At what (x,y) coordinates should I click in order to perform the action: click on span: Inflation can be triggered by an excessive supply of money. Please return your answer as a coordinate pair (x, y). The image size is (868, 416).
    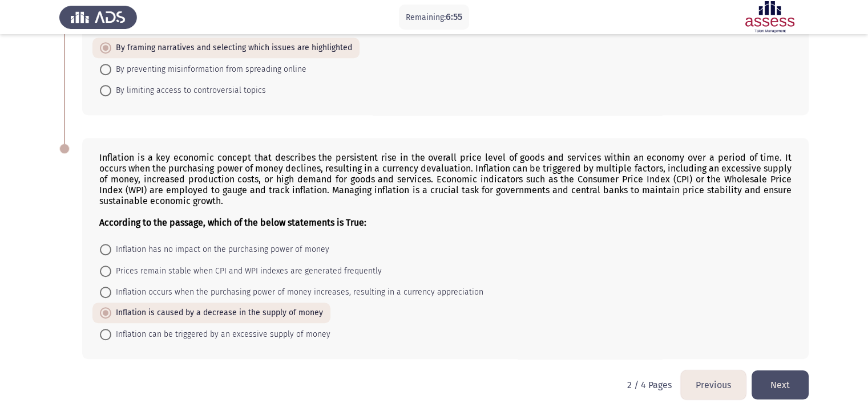
    Looking at the image, I should click on (221, 334).